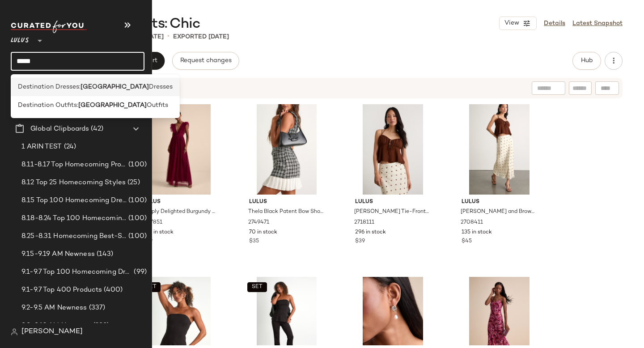 Image resolution: width=644 pixels, height=348 pixels. What do you see at coordinates (133, 182) in the screenshot?
I see `span: (25)` at bounding box center [133, 182].